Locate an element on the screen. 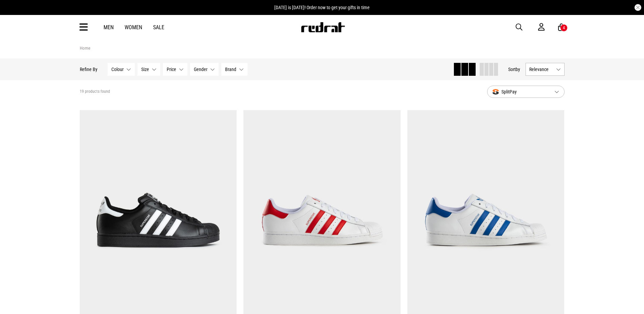  div: 4 is located at coordinates (563, 28).